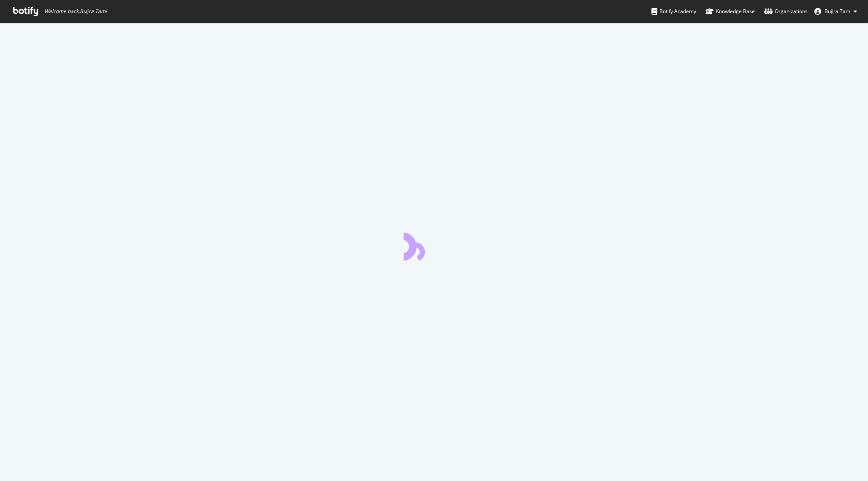 Image resolution: width=868 pixels, height=481 pixels. Describe the element at coordinates (673, 11) in the screenshot. I see `div: Botify Academy` at that location.